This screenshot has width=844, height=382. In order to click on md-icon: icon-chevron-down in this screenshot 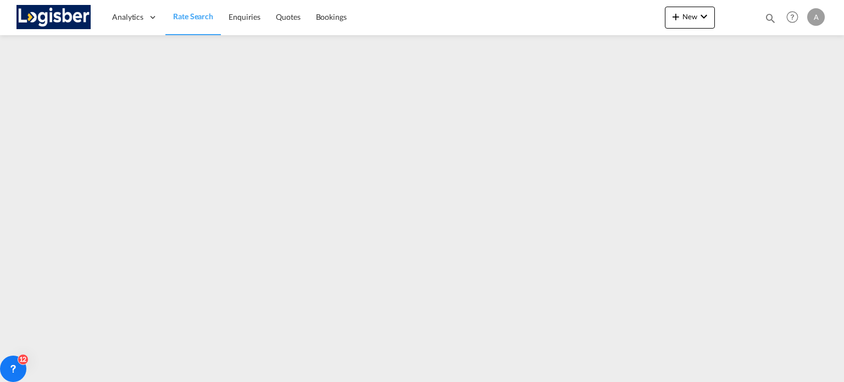, I will do `click(704, 16)`.